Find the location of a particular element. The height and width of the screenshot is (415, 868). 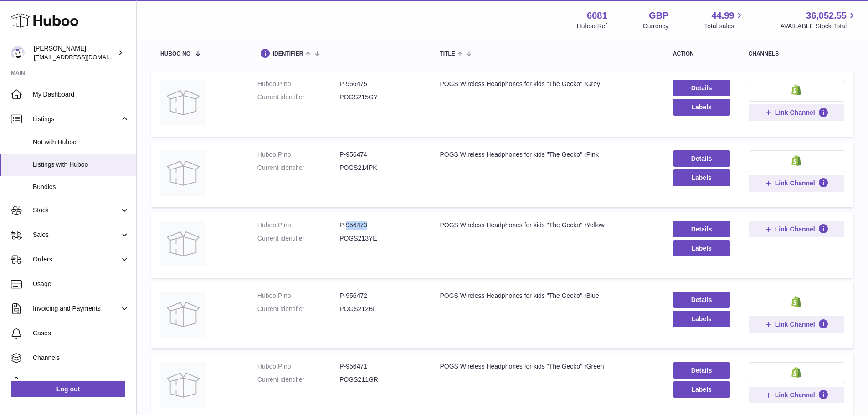

div: POGS Wireless Headphones for kids "The Gecko" rGrey is located at coordinates (547, 84).